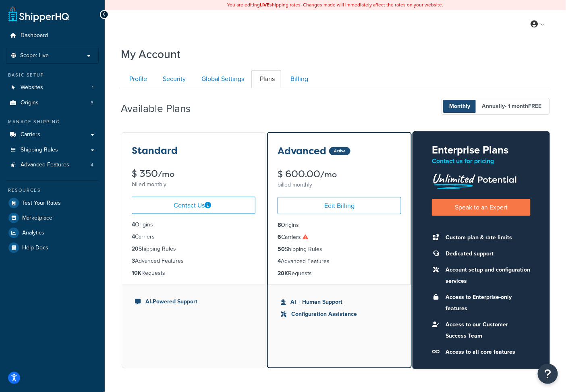 This screenshot has height=392, width=566. Describe the element at coordinates (32, 88) in the screenshot. I see `span: Websites` at that location.